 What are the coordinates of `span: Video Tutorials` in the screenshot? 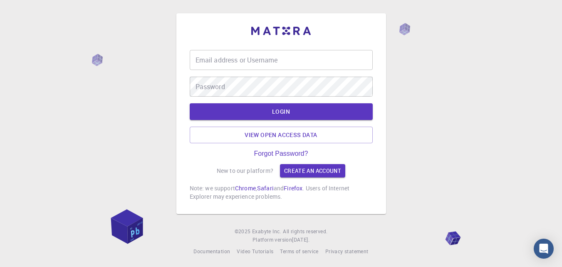 It's located at (255, 251).